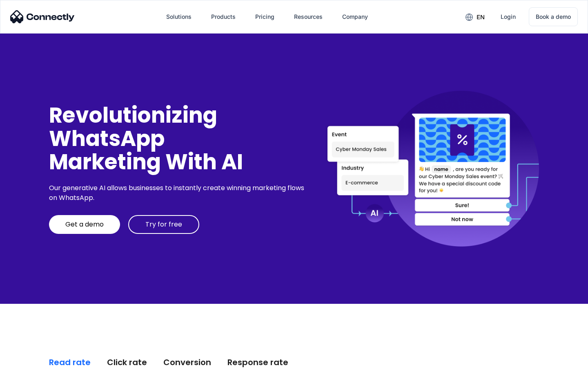 Image resolution: width=588 pixels, height=368 pixels. Describe the element at coordinates (127, 361) in the screenshot. I see `div: Click rate` at that location.